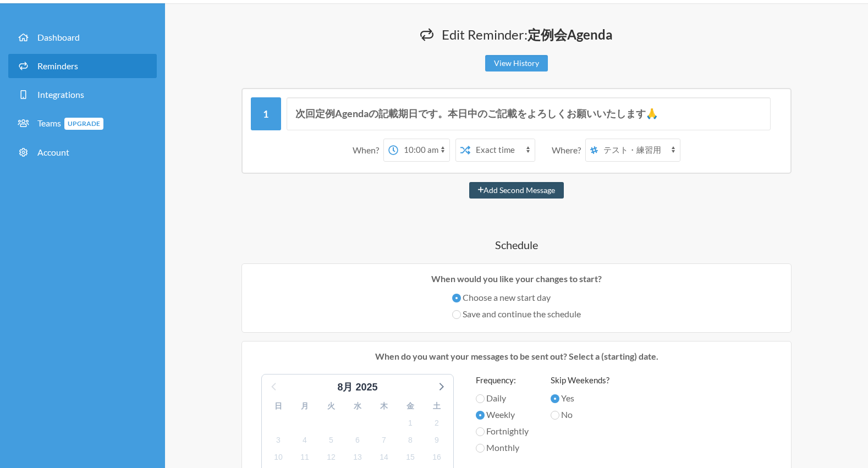 This screenshot has width=868, height=468. I want to click on span: 2025年9月12日 金曜日, so click(331, 457).